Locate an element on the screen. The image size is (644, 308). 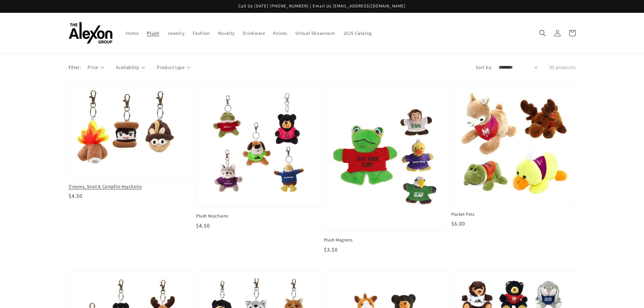
span: Plush Keychains is located at coordinates (258, 216).